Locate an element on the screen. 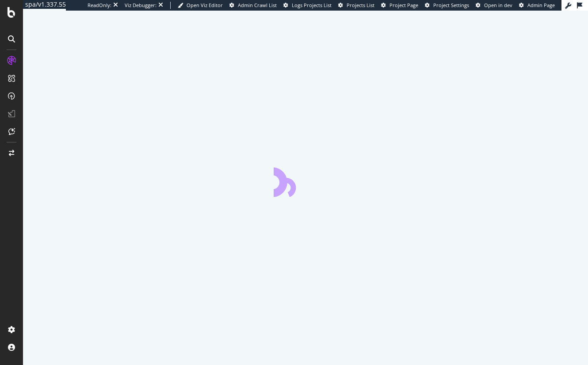 The width and height of the screenshot is (588, 365). span: Admin Crawl List is located at coordinates (257, 5).